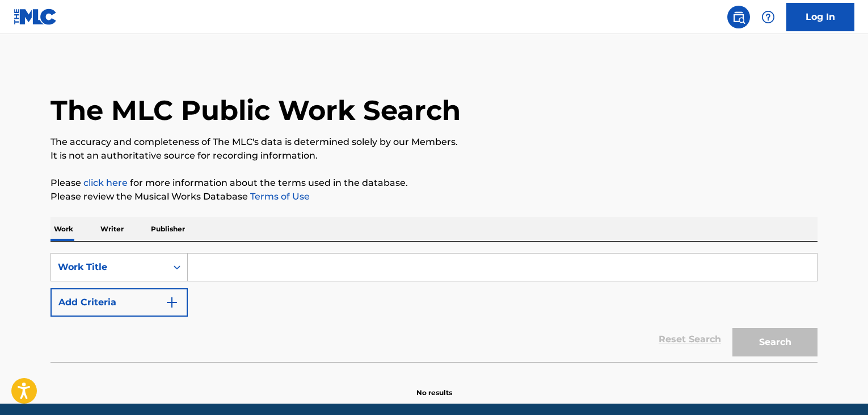 Image resolution: width=868 pixels, height=415 pixels. What do you see at coordinates (35, 17) in the screenshot?
I see `img: MLC Logo` at bounding box center [35, 17].